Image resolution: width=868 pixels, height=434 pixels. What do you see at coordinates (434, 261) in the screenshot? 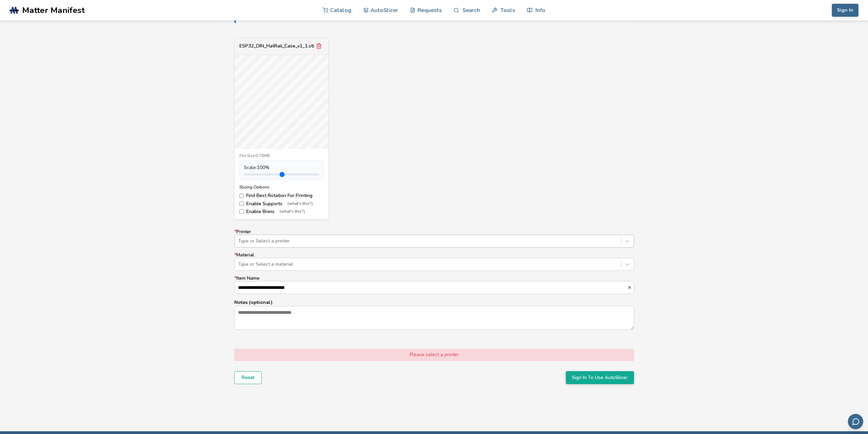
I see `label: Material` at bounding box center [434, 261].